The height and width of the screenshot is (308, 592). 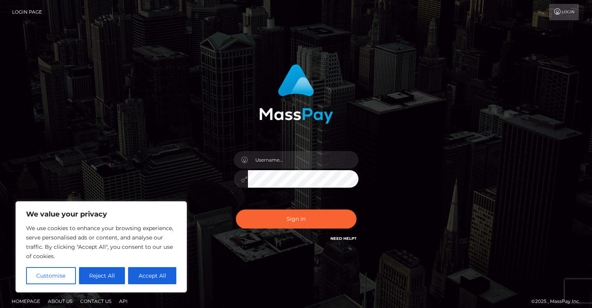 I want to click on p: We use cookies to enhance your browsing experience, serve personalised ads or content, and analys..., so click(x=101, y=242).